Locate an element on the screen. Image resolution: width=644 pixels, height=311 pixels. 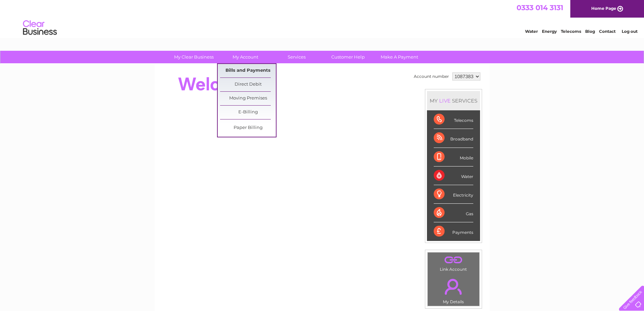
a: My Account is located at coordinates (245, 57).